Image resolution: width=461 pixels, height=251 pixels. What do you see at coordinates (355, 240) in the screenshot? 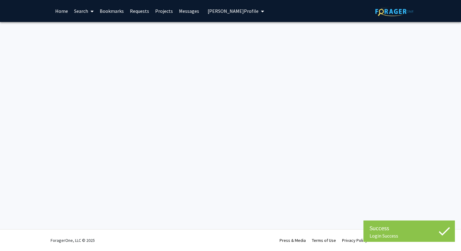
I see `a: Privacy Policy` at bounding box center [355, 240].